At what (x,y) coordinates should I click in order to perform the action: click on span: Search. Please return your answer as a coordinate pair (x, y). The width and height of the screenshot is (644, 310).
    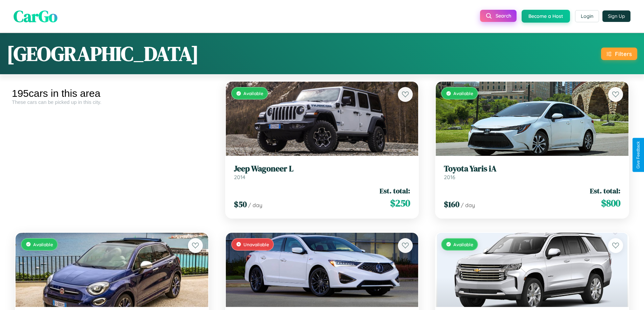
    Looking at the image, I should click on (503, 16).